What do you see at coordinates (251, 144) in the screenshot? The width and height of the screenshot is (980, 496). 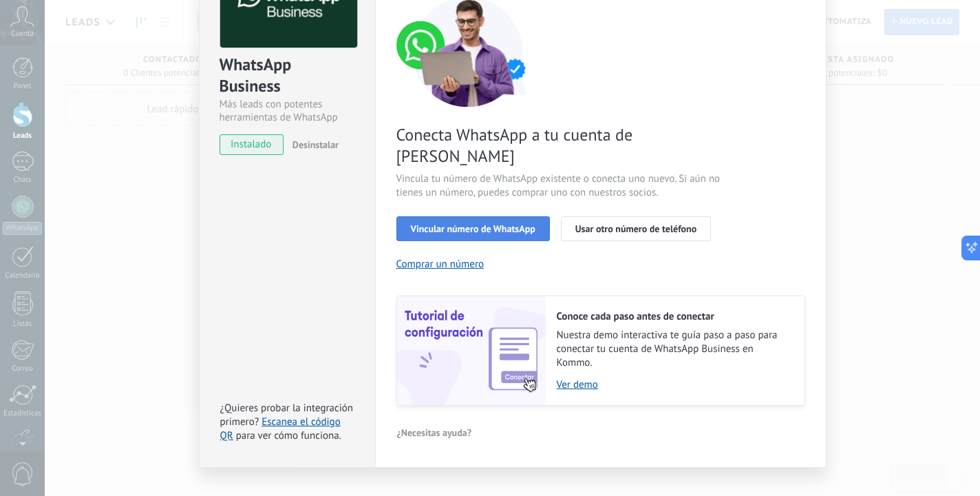 I see `span: instalado` at bounding box center [251, 144].